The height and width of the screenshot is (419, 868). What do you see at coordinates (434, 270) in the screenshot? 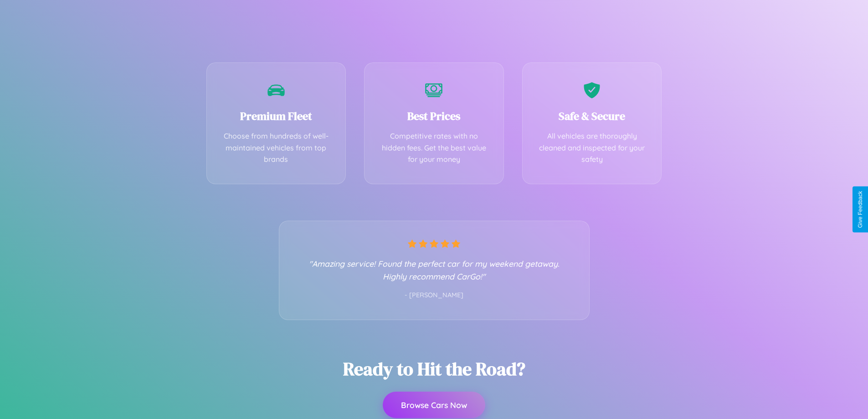
I see `p: "Amazing service! Found the perfect car for my weekend getaway. Highly recommend CarGo!"` at bounding box center [434, 270].